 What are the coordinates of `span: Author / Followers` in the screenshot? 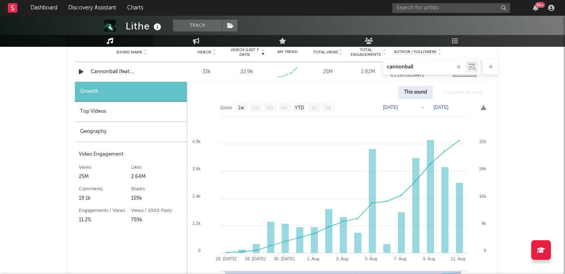 It's located at (415, 52).